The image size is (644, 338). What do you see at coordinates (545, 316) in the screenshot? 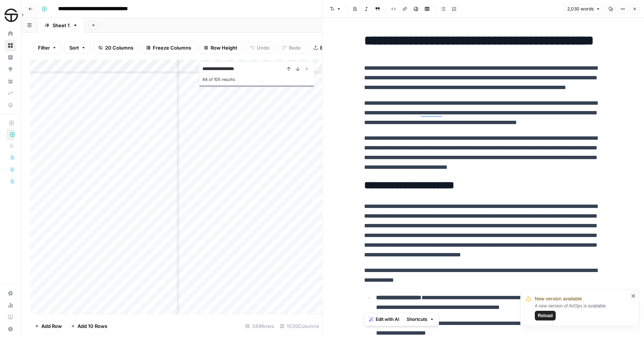
I see `button: Reload` at bounding box center [545, 316].